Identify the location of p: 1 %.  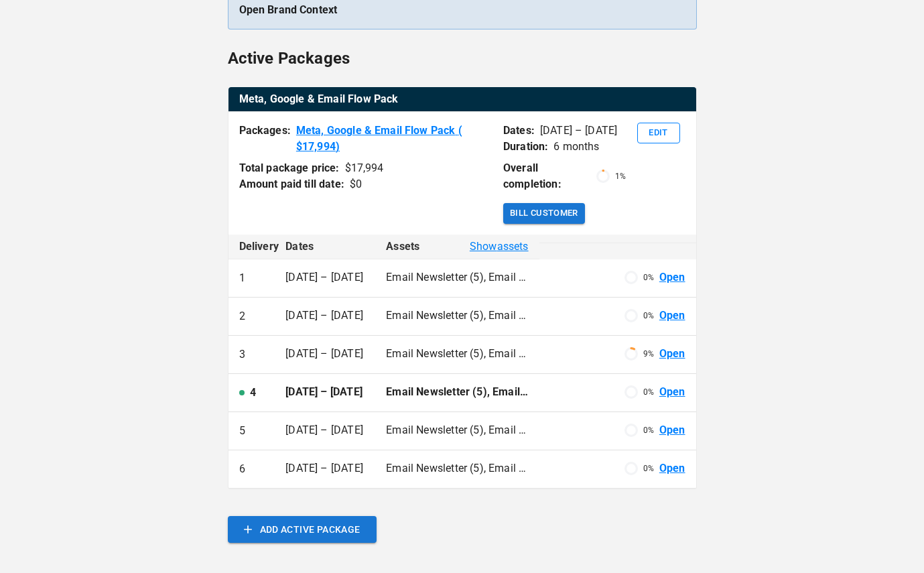
(620, 176).